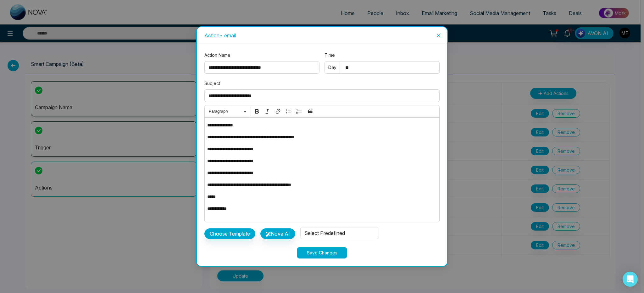  What do you see at coordinates (332, 68) in the screenshot?
I see `span: Day` at bounding box center [332, 68].